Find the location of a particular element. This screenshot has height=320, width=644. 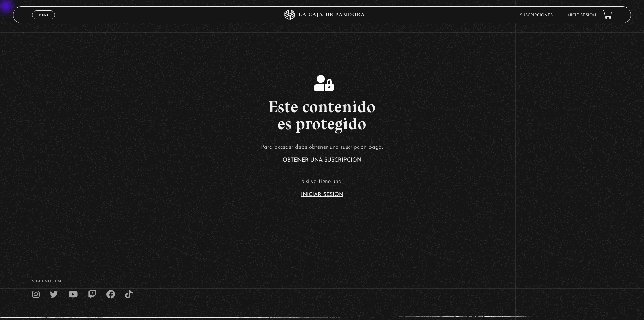

a: Suscripciones is located at coordinates (536, 15).